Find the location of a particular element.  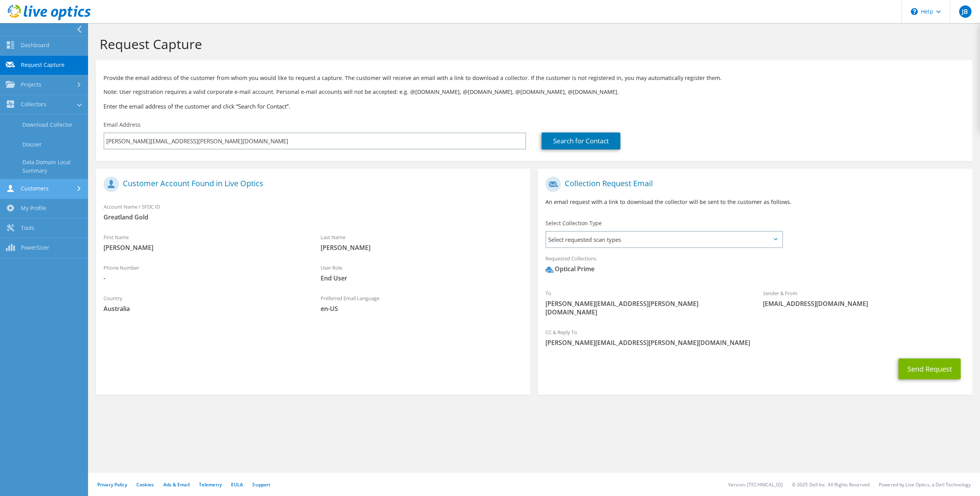

h1: Collection Request Email is located at coordinates (753, 184).